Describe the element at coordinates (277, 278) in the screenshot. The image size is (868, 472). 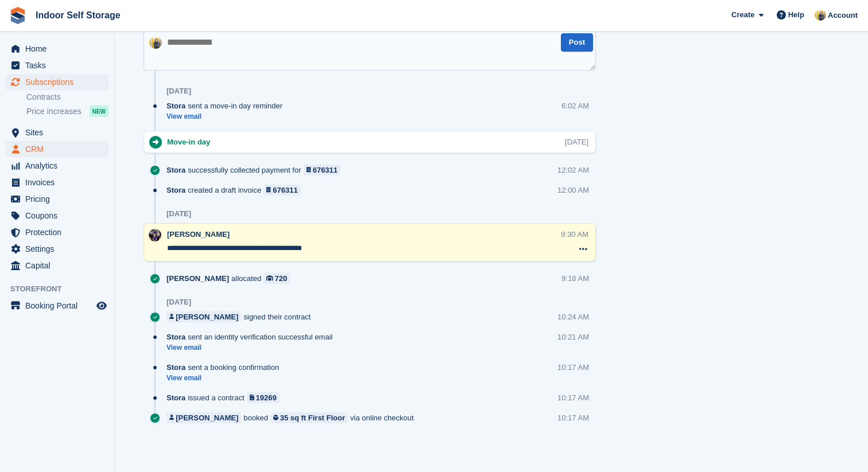
I see `a: 720` at that location.